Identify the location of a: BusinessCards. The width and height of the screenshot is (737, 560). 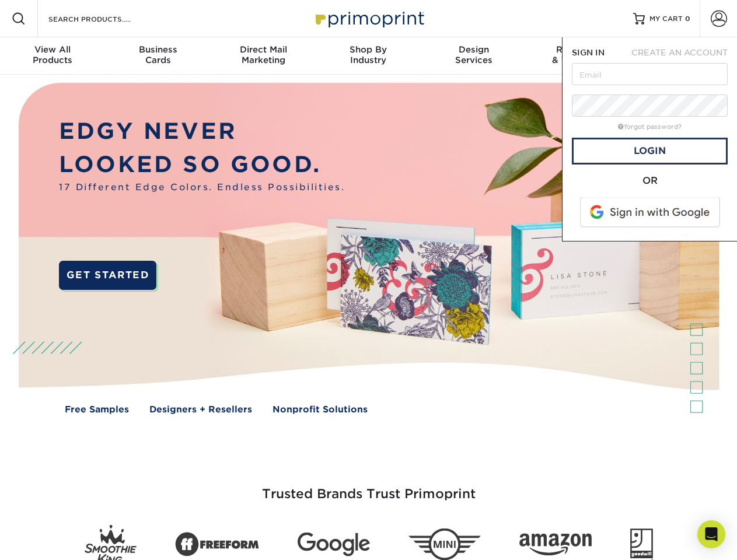
(157, 56).